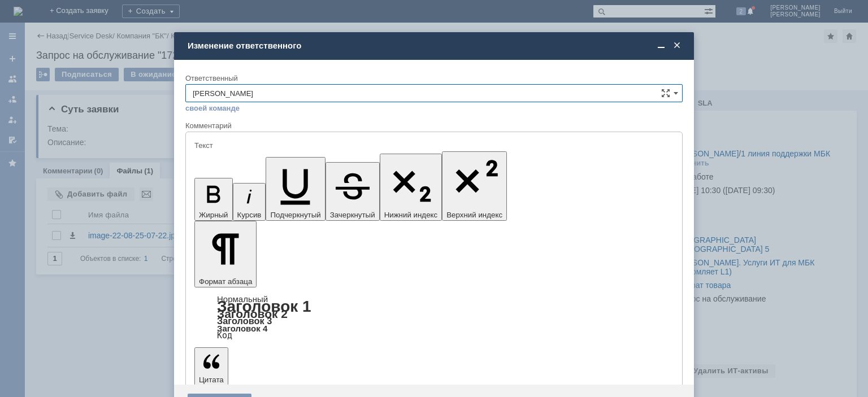  I want to click on span: Зачеркнутый, so click(352, 214).